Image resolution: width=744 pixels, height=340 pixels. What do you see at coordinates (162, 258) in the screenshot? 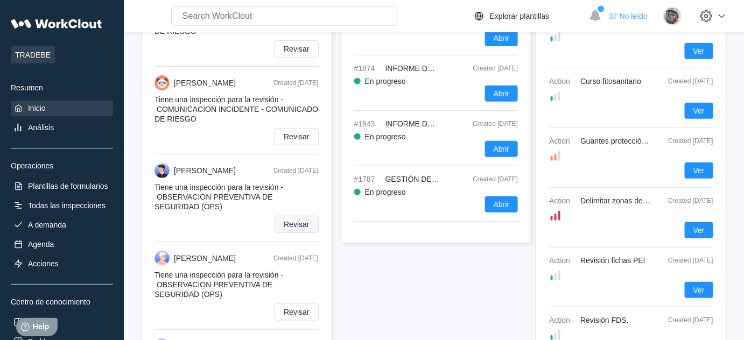
I see `img: user-3.png` at bounding box center [162, 258].